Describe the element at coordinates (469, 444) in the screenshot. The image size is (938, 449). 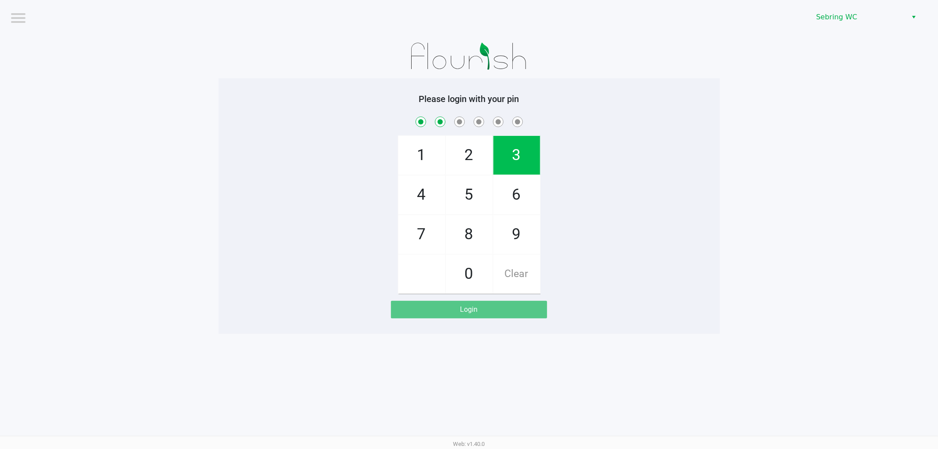
I see `span: Web: v1.40.0` at that location.